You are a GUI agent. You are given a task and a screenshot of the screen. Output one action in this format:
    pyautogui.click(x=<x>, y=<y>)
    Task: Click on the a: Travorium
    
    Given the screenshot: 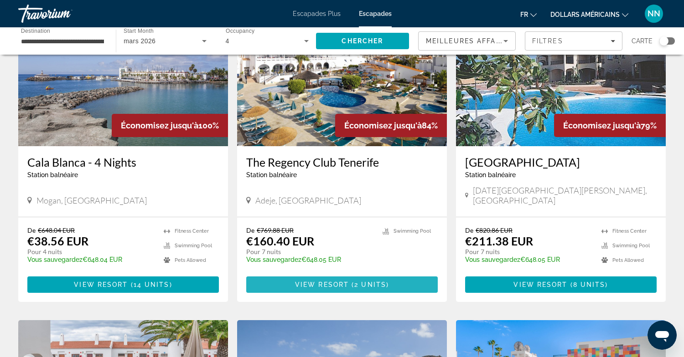 What is the action you would take?
    pyautogui.click(x=64, y=14)
    